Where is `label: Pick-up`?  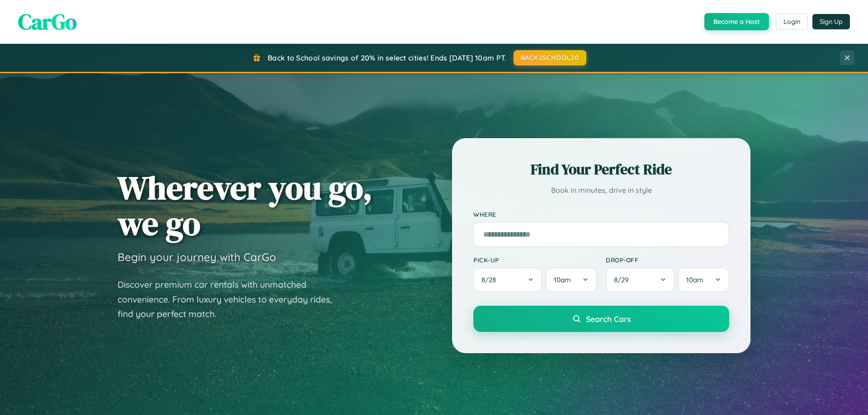
label: Pick-up is located at coordinates (535, 260).